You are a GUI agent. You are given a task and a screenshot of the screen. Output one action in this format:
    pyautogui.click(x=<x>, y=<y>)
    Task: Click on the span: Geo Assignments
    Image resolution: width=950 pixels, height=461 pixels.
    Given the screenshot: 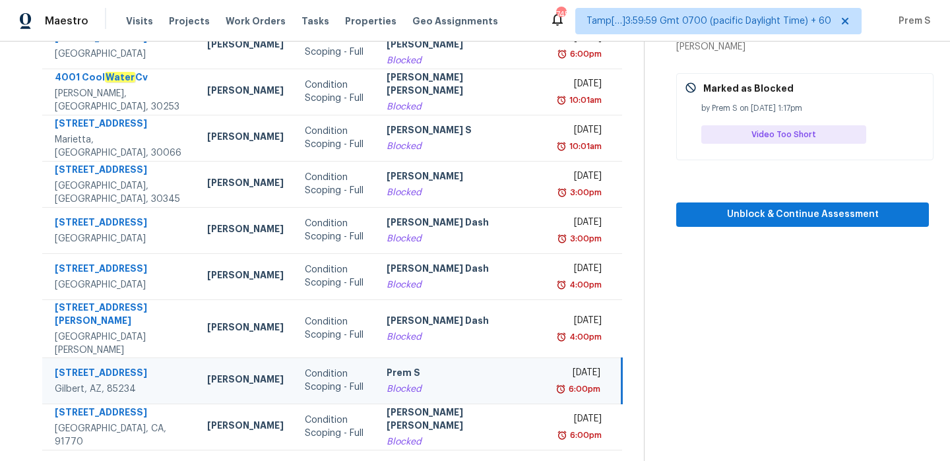 What is the action you would take?
    pyautogui.click(x=455, y=21)
    